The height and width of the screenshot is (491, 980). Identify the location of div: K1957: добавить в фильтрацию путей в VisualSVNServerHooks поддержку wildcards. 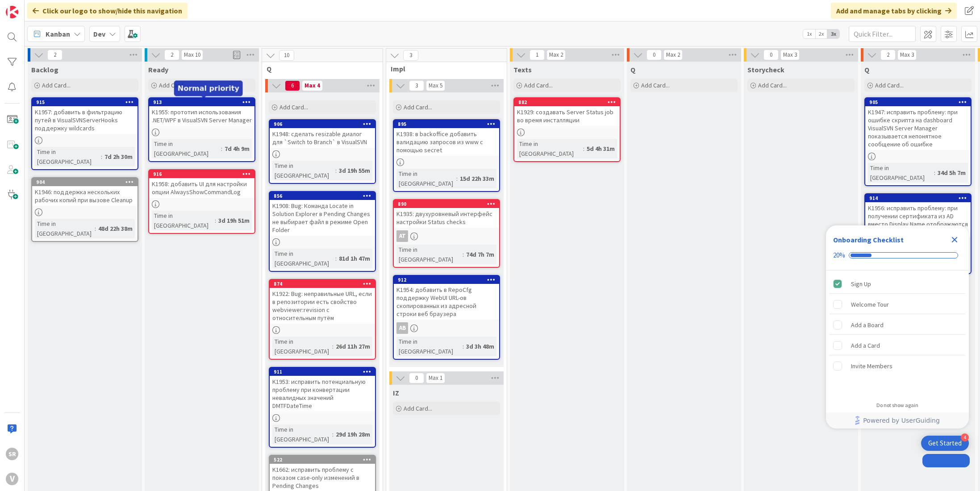
(85, 120).